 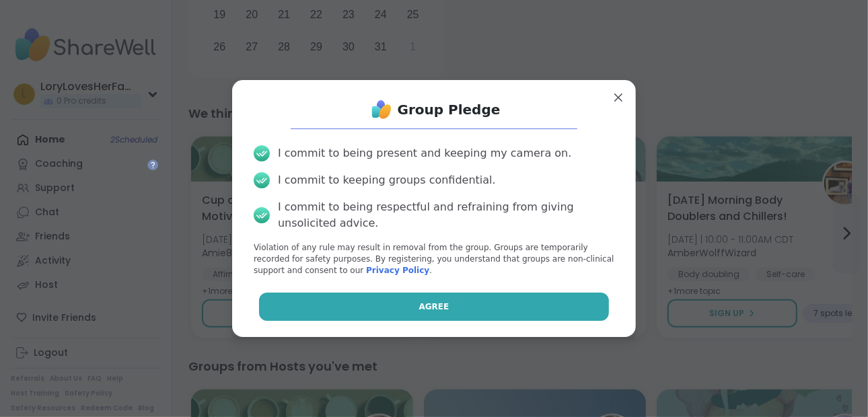 What do you see at coordinates (434, 259) in the screenshot?
I see `p: Violation of any rule may result in removal from the group. Groups are temporarily recorded for s...` at bounding box center [434, 259].